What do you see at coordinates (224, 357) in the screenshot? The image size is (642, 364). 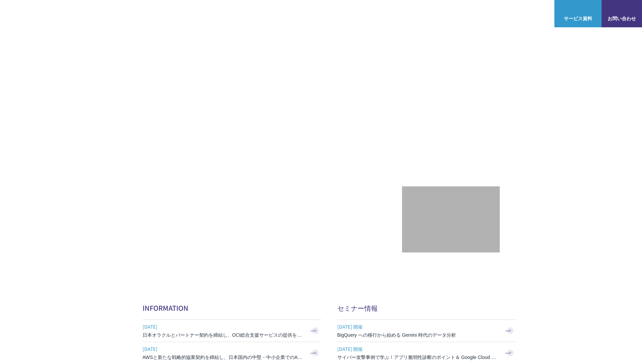 I see `h3: AWSと新たな戦略的協業契約を締結し、日本国内の中堅・中小企業でのAWS活用を加速` at bounding box center [224, 357].